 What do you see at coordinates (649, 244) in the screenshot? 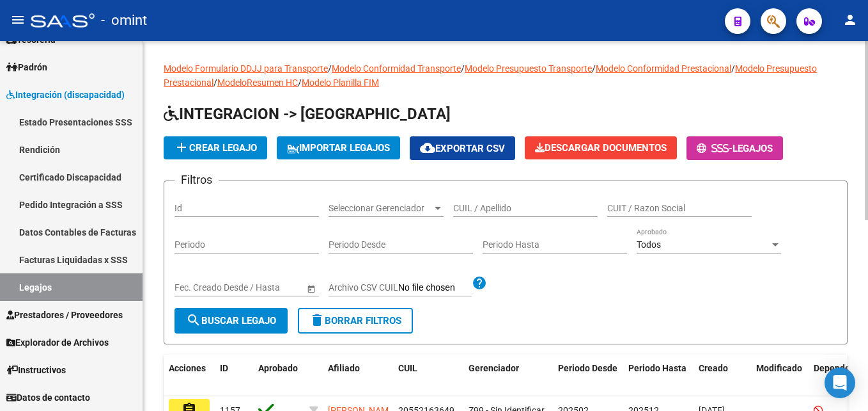
I see `span: Todos` at bounding box center [649, 244].